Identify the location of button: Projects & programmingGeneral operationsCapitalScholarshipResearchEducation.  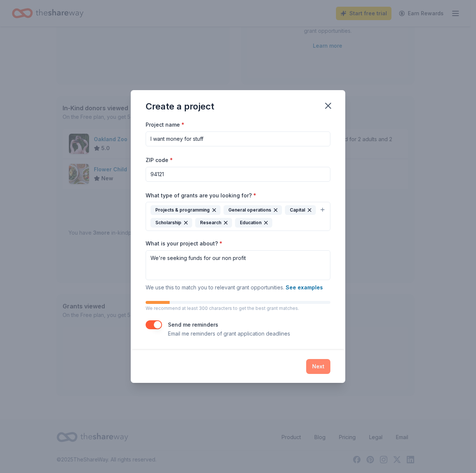
(238, 216).